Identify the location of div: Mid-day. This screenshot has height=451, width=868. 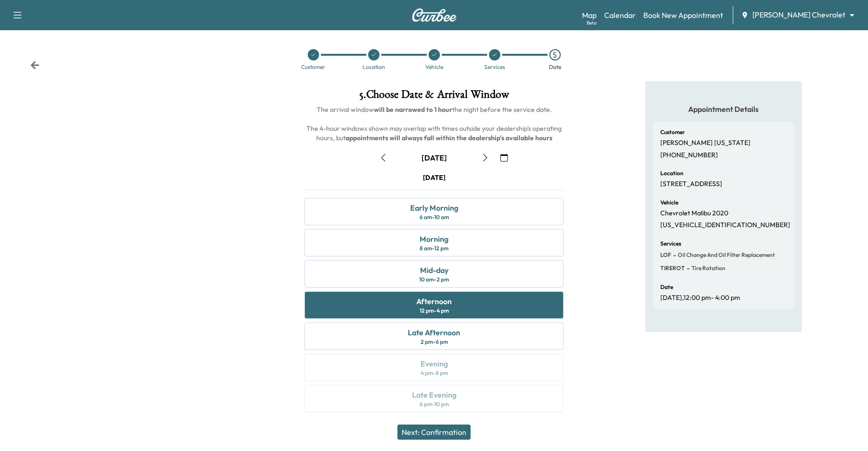
(434, 271).